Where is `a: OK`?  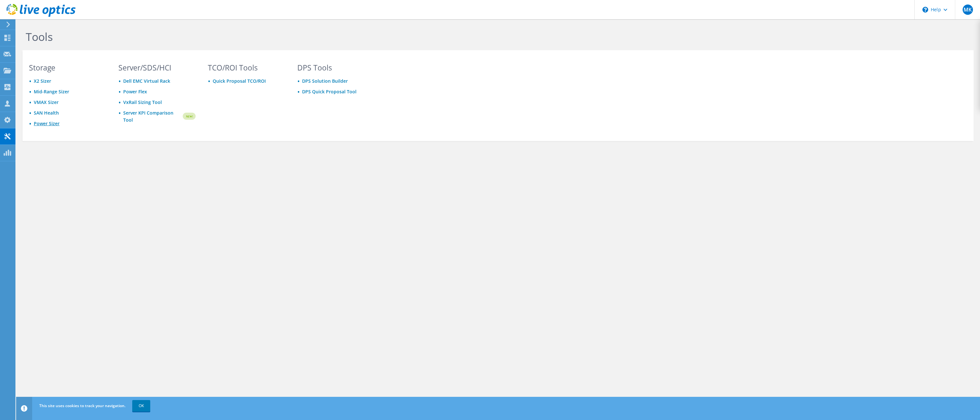
a: OK is located at coordinates (141, 406).